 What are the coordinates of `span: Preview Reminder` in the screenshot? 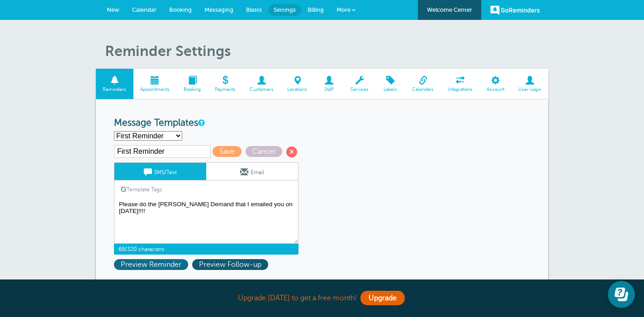 It's located at (151, 265).